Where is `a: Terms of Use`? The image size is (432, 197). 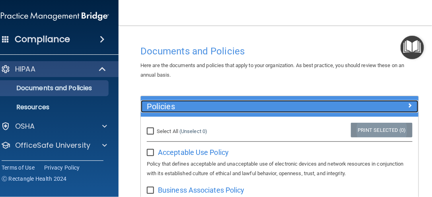
a: Terms of Use is located at coordinates (18, 168).